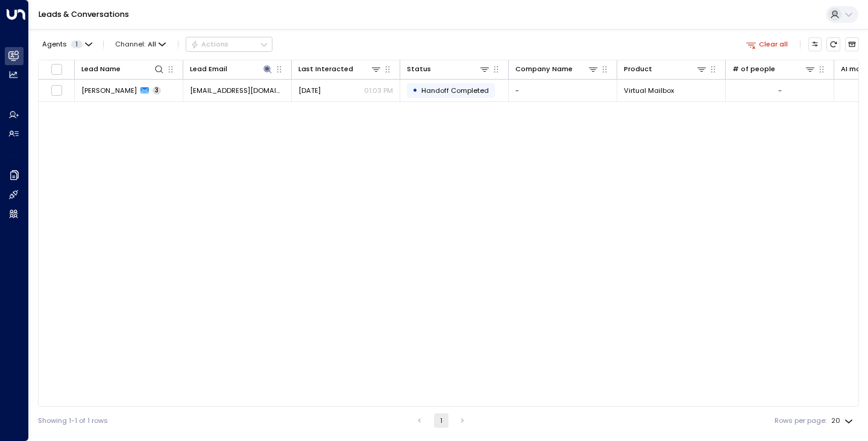  I want to click on div: 20, so click(844, 420).